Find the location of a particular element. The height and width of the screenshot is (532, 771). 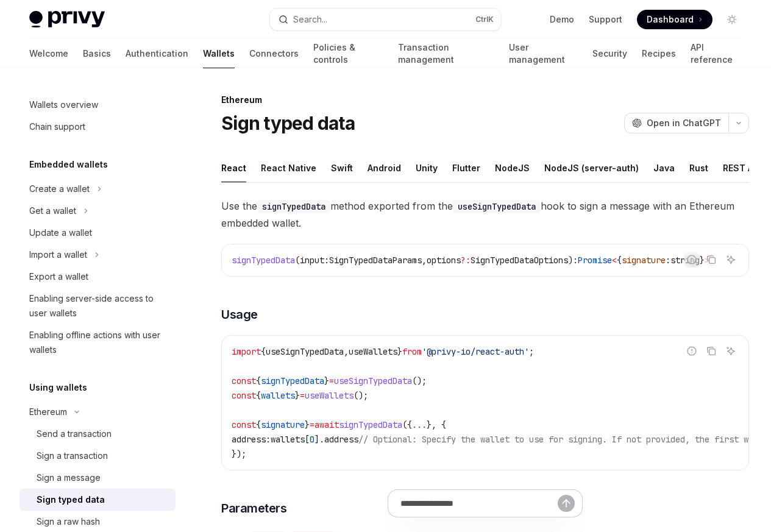

span: '@privy-io/react-auth' is located at coordinates (475, 352).